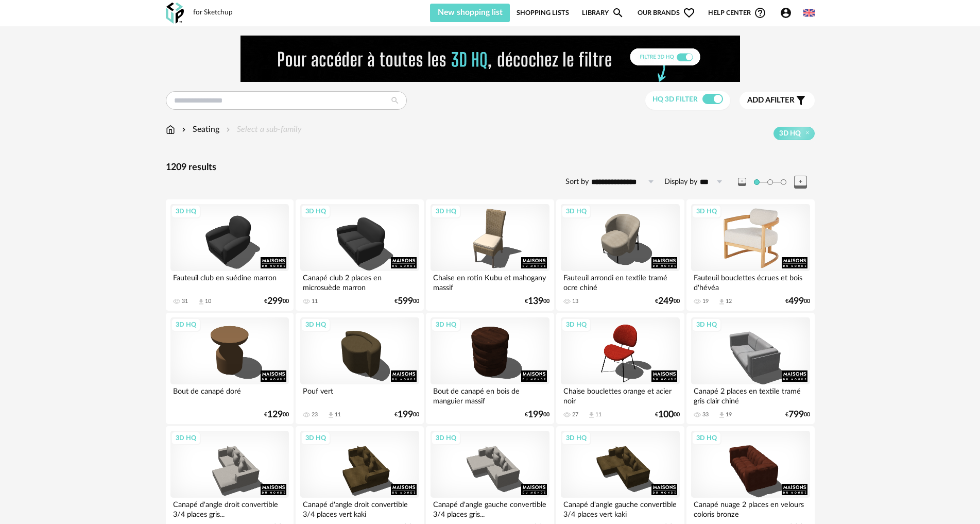 Image resolution: width=980 pixels, height=524 pixels. I want to click on span: 499, so click(796, 302).